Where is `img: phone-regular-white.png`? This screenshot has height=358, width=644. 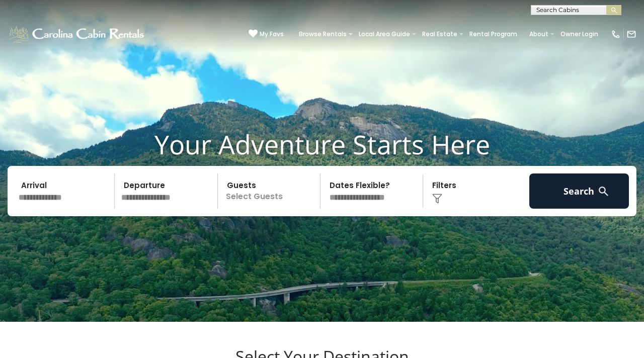 img: phone-regular-white.png is located at coordinates (615, 34).